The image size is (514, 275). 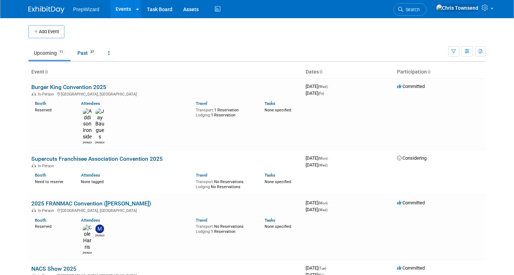 I want to click on a: NACS Show 2025, so click(x=54, y=268).